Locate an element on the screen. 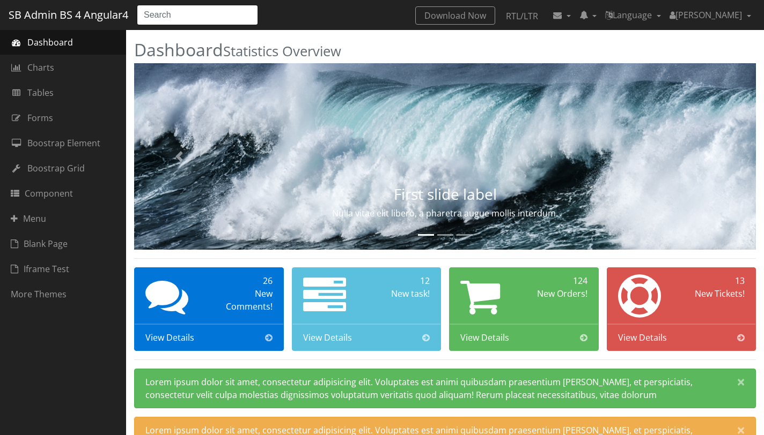 The height and width of the screenshot is (435, 764). span: Menu is located at coordinates (28, 219).